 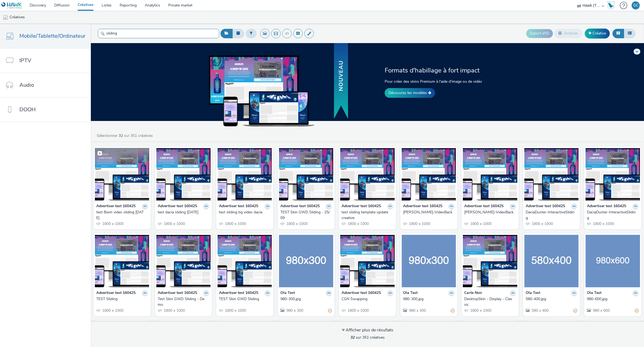 I want to click on img: Test Skin GWD Sliding - Demo visual, so click(x=183, y=261).